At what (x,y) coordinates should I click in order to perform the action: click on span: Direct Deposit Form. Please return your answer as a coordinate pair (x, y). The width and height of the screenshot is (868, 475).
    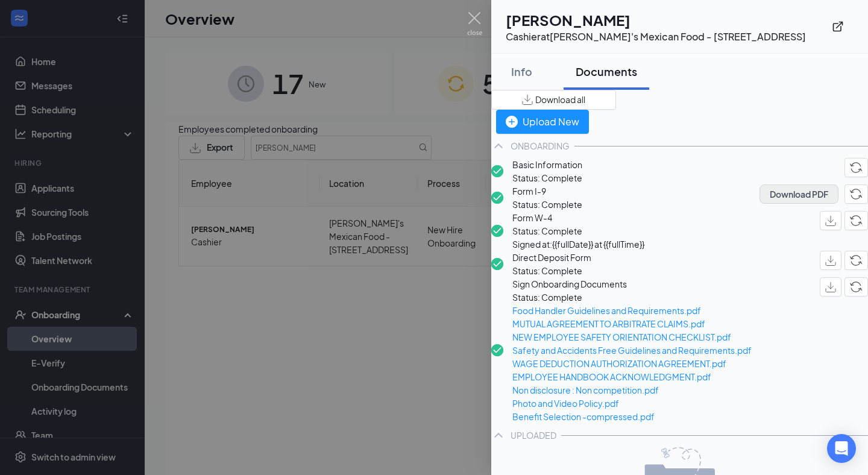
    Looking at the image, I should click on (552, 258).